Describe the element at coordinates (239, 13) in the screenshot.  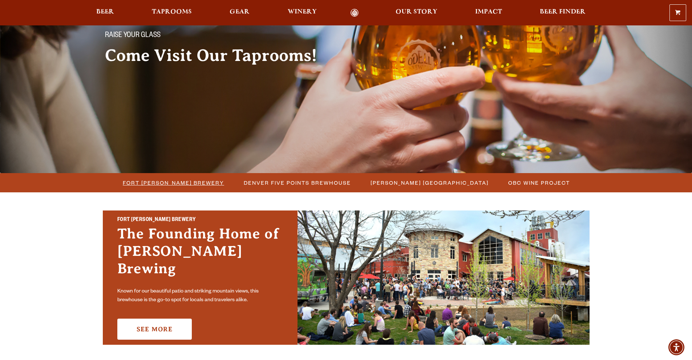
I see `a: Gear` at that location.